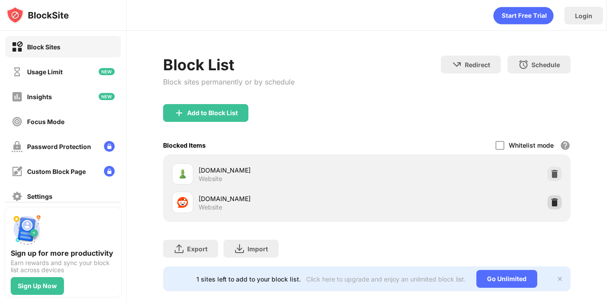 The height and width of the screenshot is (302, 607). Describe the element at coordinates (213, 113) in the screenshot. I see `div: Add to Block List` at that location.